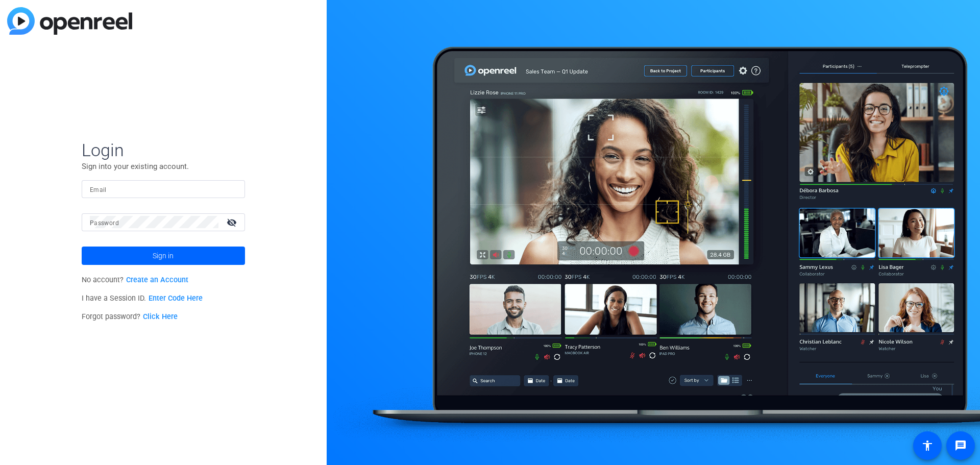 The image size is (980, 465). Describe the element at coordinates (160, 316) in the screenshot. I see `a: Click Here` at that location.